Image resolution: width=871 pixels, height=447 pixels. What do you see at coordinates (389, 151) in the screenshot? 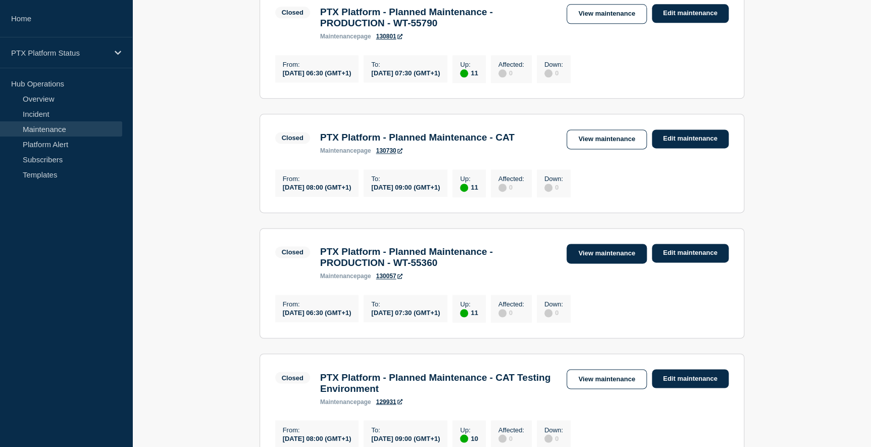
I see `a: 130730` at bounding box center [389, 151].